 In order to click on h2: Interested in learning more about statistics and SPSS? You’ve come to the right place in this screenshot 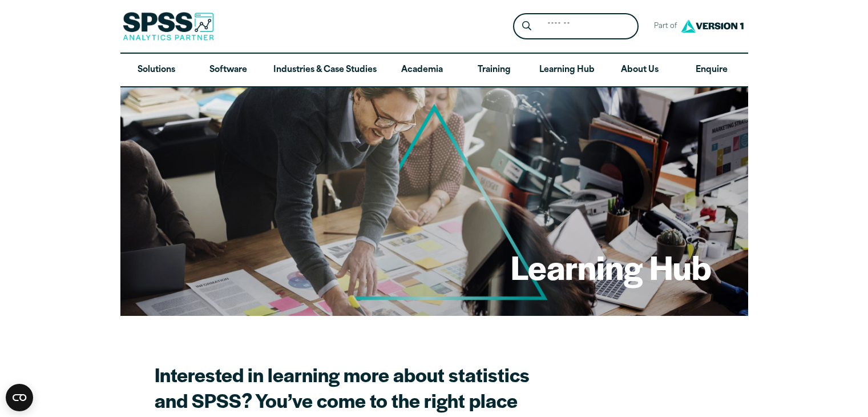, I will do `click(355, 388)`.